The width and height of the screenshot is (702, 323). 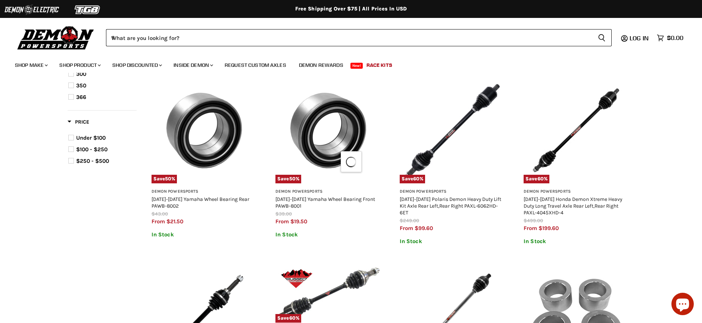 What do you see at coordinates (534, 220) in the screenshot?
I see `span: $499.00` at bounding box center [534, 220].